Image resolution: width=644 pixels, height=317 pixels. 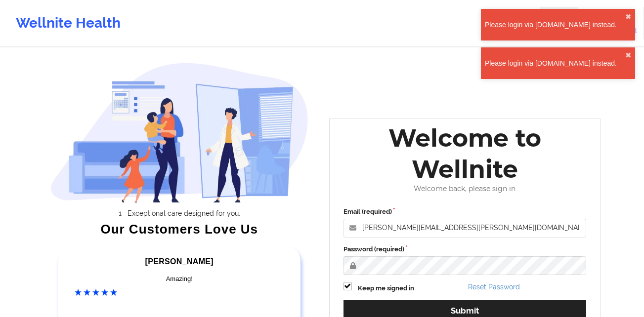 I want to click on div: Welcome back, please sign in, so click(x=465, y=189).